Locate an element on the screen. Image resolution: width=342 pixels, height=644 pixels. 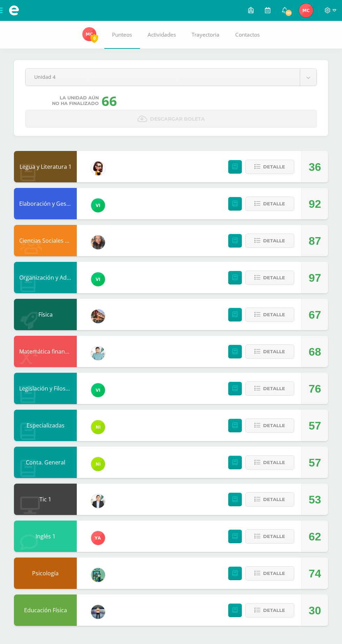
div: 53 is located at coordinates (315, 499).